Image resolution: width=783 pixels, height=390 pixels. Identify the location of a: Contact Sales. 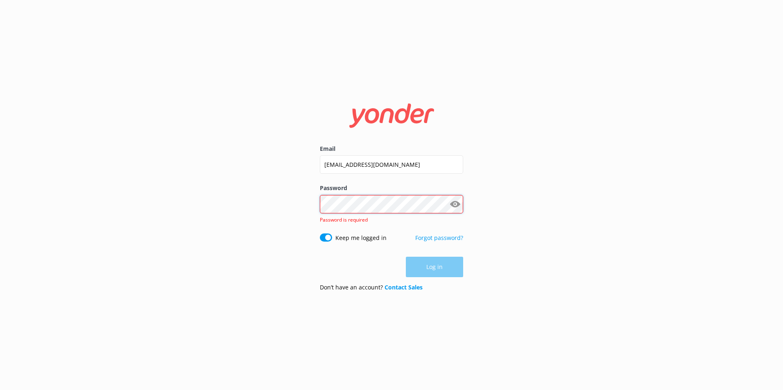
(403, 287).